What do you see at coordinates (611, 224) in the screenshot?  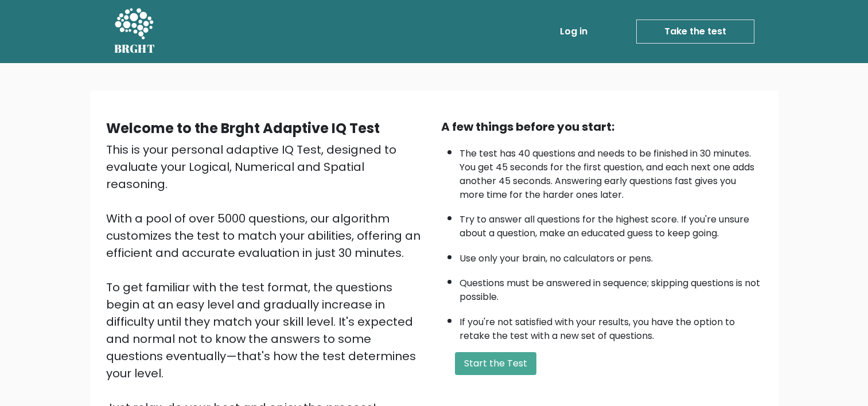 I see `li: Try to answer all questions for the highest score. If you're unsure about a question, make an edu...` at bounding box center [611, 224].